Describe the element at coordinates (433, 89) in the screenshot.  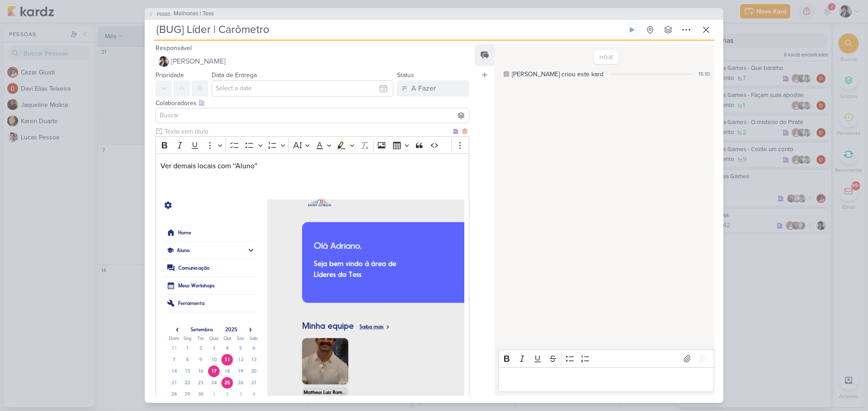
I see `button: A Fazer` at that location.